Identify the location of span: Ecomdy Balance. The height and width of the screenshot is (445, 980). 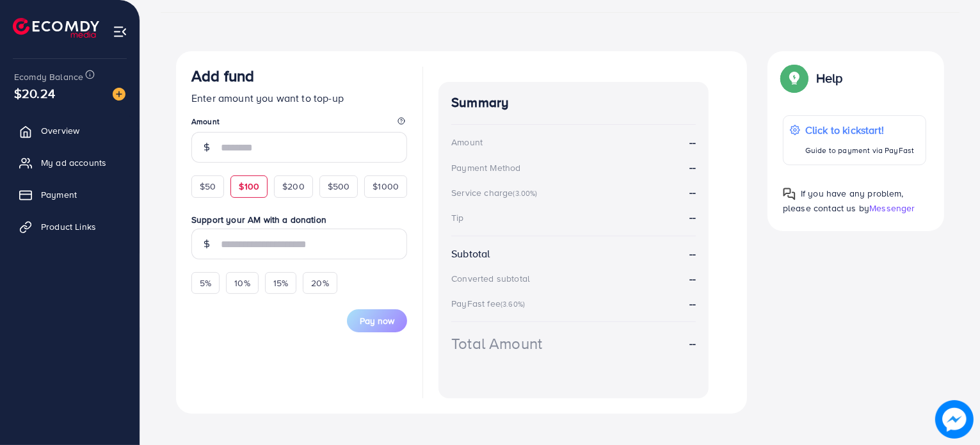
(48, 76).